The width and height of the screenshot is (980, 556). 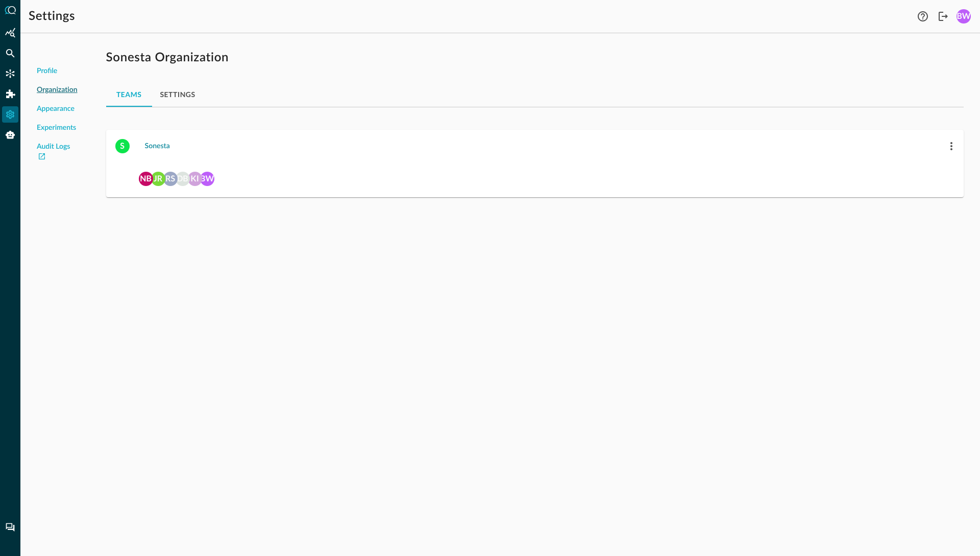 What do you see at coordinates (56, 128) in the screenshot?
I see `span: Experiments` at bounding box center [56, 128].